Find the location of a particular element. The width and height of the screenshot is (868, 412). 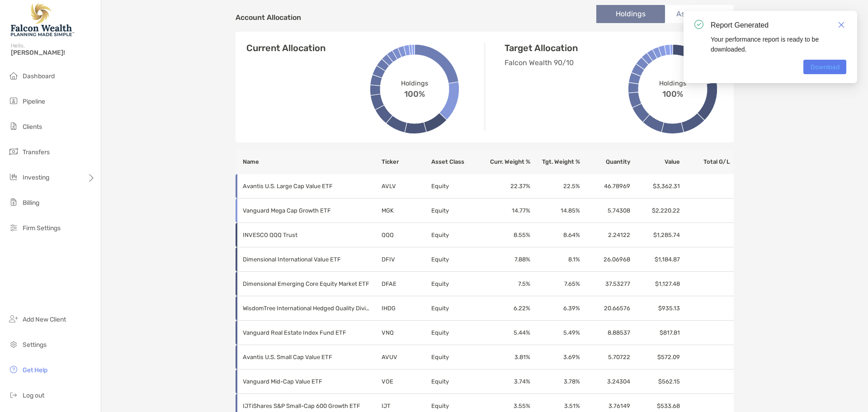

p: Vanguard Real Estate Index Fund ETF is located at coordinates (306, 332).